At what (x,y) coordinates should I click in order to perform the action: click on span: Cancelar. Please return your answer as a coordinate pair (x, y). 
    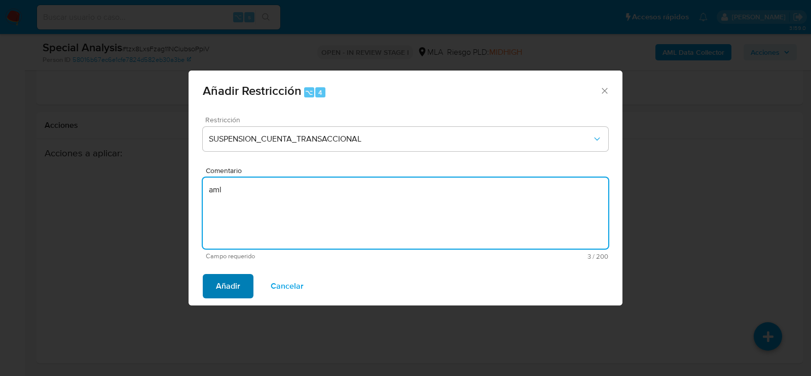
    Looking at the image, I should click on (287, 286).